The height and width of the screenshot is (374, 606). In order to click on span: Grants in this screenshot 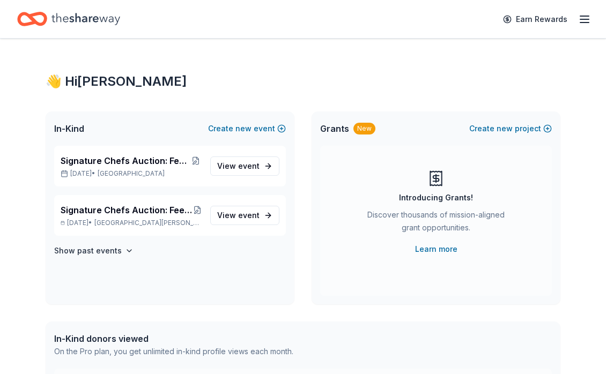, I will do `click(335, 129)`.